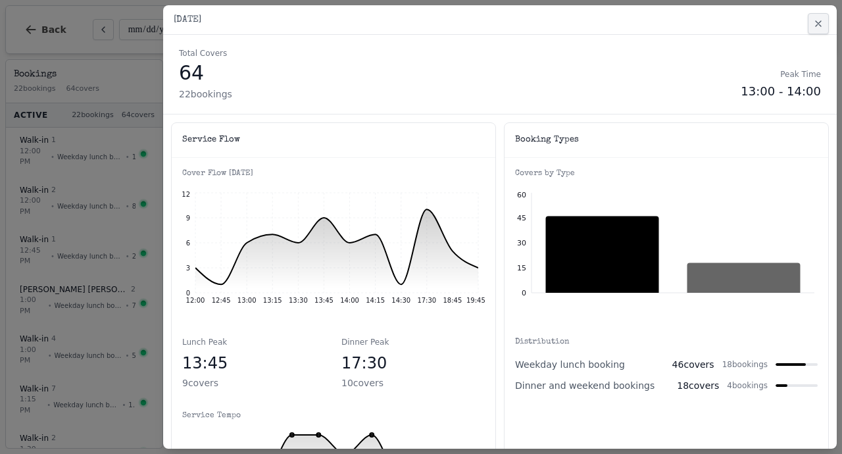 The height and width of the screenshot is (454, 842). What do you see at coordinates (666, 174) in the screenshot?
I see `h4: Covers by Type` at bounding box center [666, 174].